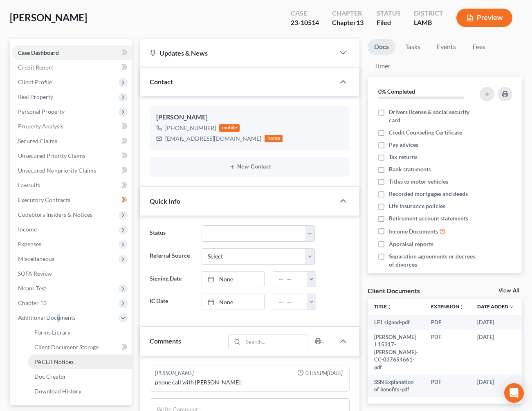 The image size is (532, 411). What do you see at coordinates (38, 141) in the screenshot?
I see `span: Secured Claims` at bounding box center [38, 141].